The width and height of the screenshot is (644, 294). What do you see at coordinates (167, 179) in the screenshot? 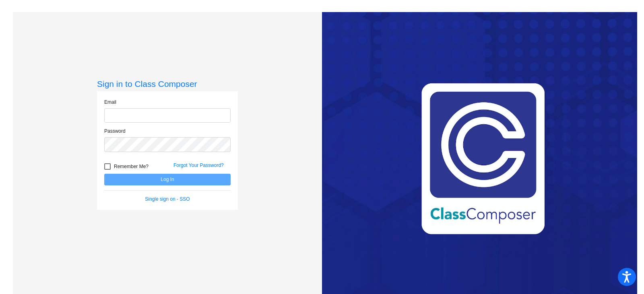
I see `button: Log In` at bounding box center [167, 179].